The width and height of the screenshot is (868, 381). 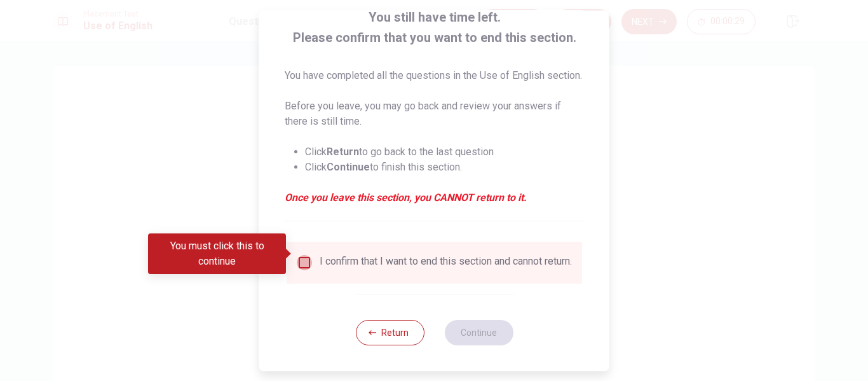 What do you see at coordinates (343, 152) in the screenshot?
I see `strong: Return` at bounding box center [343, 152].